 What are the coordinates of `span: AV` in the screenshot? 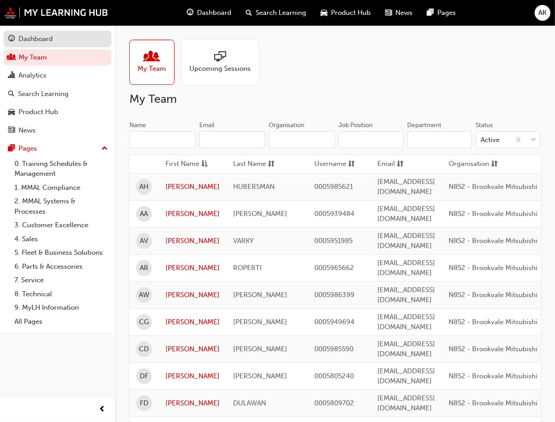 It's located at (144, 241).